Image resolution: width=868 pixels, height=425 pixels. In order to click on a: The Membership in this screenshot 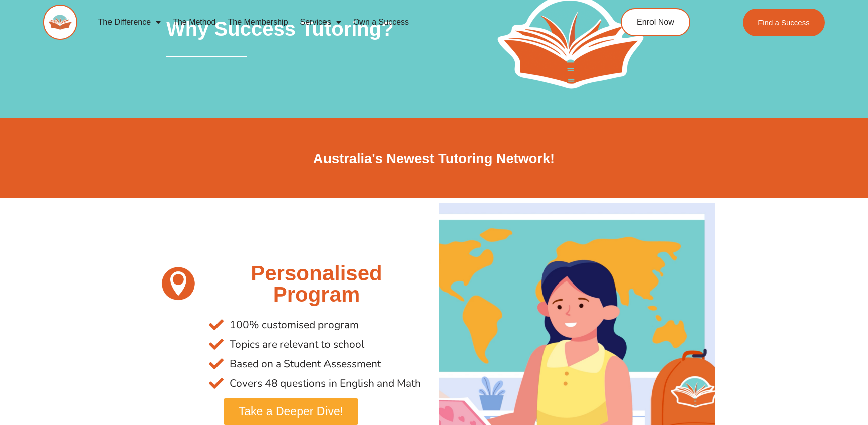, I will do `click(258, 22)`.